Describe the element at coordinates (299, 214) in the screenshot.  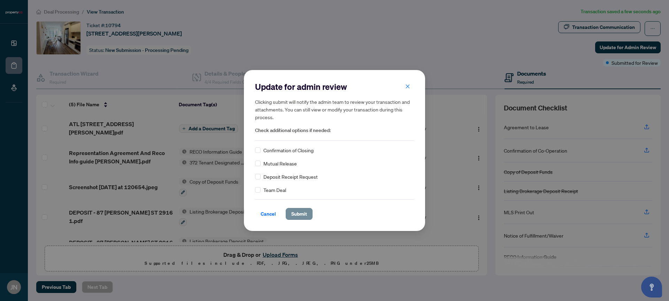
I see `span: Submit` at that location.